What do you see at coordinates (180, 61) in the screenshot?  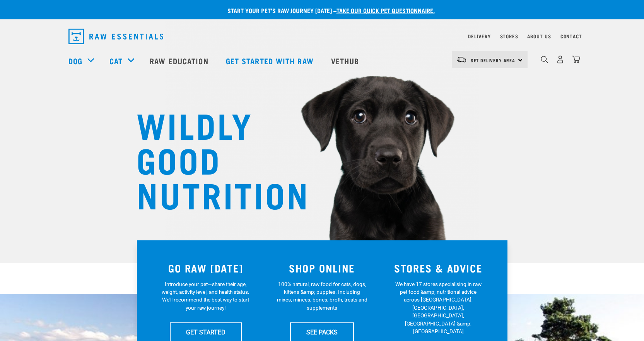 I see `a: Raw Education` at bounding box center [180, 61].